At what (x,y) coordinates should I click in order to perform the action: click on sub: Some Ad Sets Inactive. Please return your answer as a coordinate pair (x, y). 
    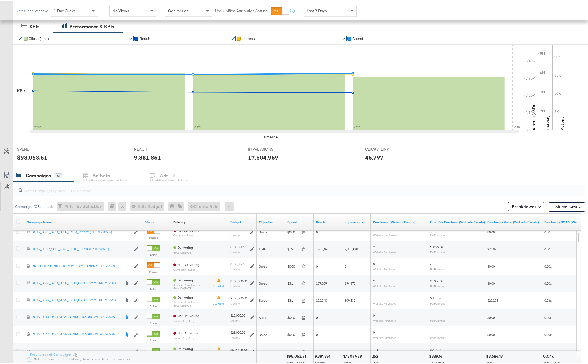
    Looking at the image, I should click on (187, 284).